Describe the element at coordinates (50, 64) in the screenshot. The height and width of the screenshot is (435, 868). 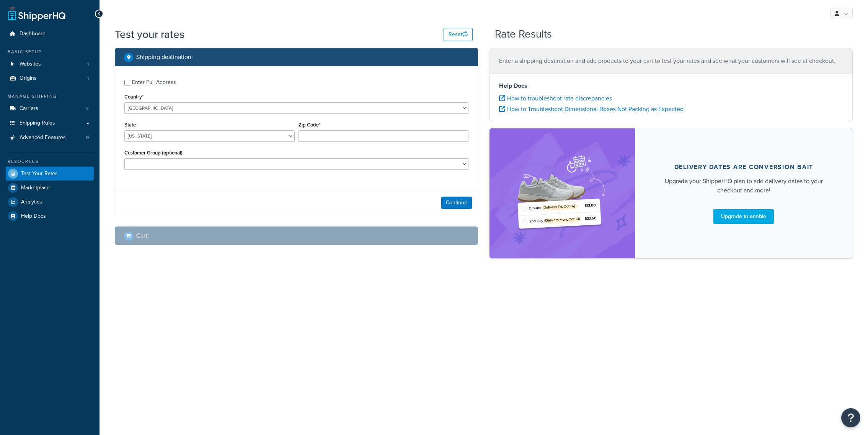
I see `a: Websites1` at that location.